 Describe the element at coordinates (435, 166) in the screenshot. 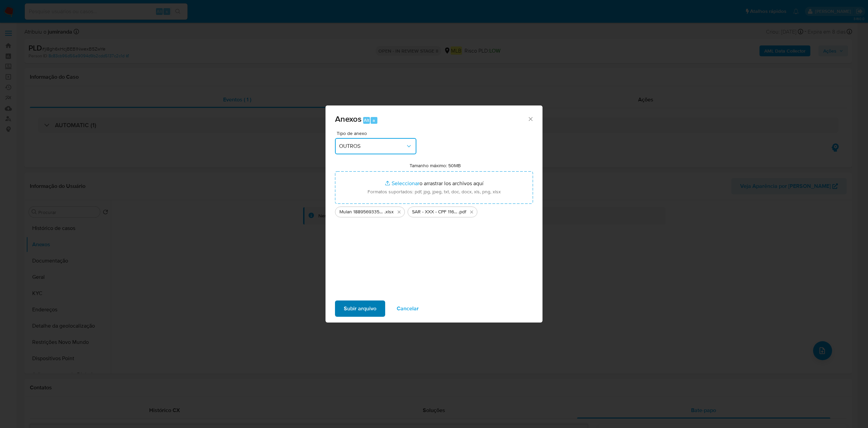

I see `label: Tamanho máximo: 50MB` at that location.